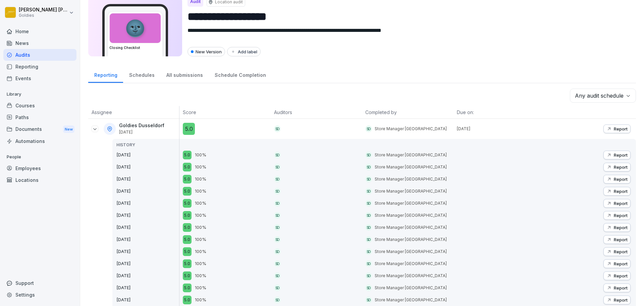 The width and height of the screenshot is (644, 306). I want to click on div: Home, so click(40, 31).